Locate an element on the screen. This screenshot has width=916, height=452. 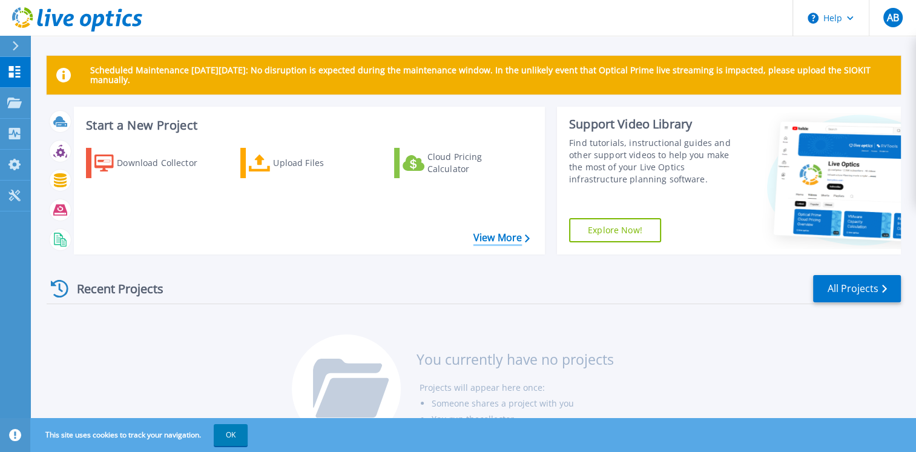
div: Support Video Library is located at coordinates (655, 124).